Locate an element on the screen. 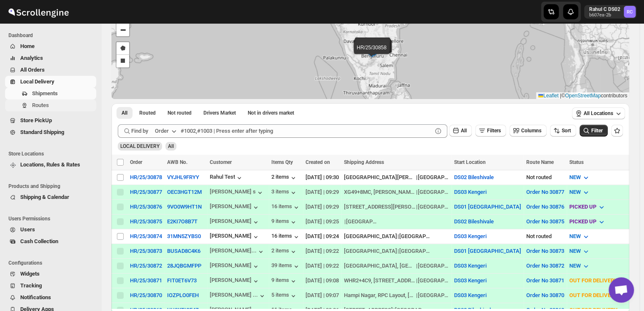 The image size is (644, 311). button: Un-claimable is located at coordinates (271, 113).